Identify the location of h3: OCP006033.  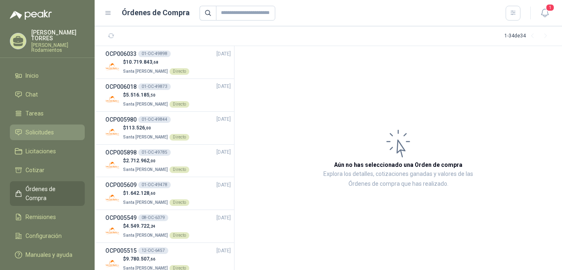
(121, 54).